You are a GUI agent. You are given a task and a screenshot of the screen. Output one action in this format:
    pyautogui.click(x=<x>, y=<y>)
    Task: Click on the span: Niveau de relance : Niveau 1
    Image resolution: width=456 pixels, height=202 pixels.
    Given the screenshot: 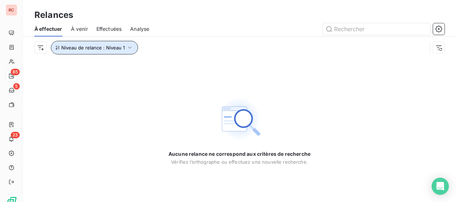 What is the action you would take?
    pyautogui.click(x=93, y=48)
    